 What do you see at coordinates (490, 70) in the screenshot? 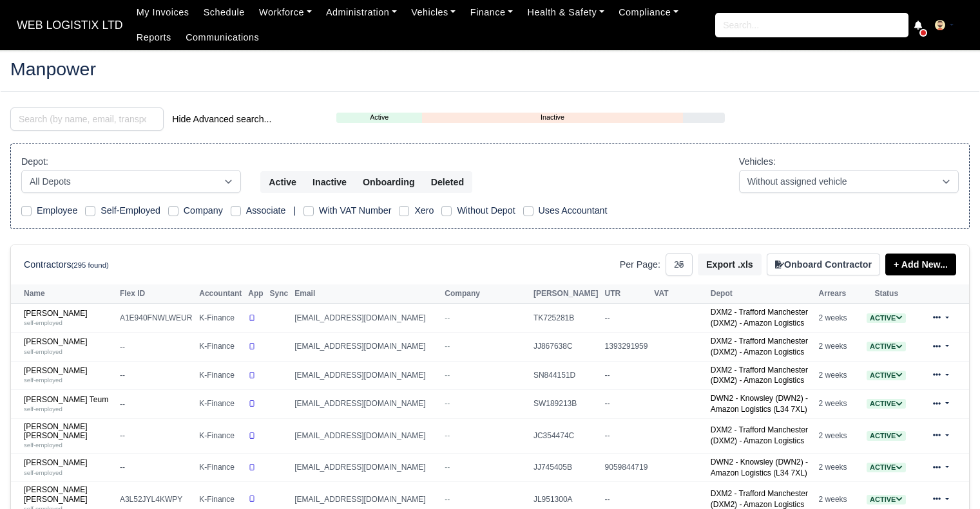
I see `div: Manpower` at bounding box center [490, 70].